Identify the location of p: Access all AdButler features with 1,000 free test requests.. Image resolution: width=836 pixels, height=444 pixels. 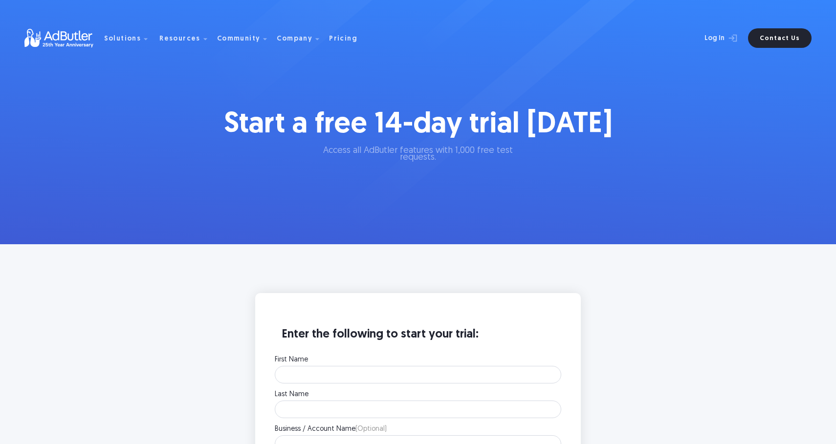
(418, 155).